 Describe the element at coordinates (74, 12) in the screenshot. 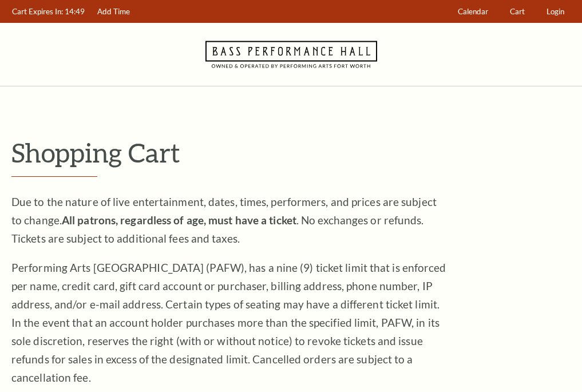

I see `span: 14:49` at that location.